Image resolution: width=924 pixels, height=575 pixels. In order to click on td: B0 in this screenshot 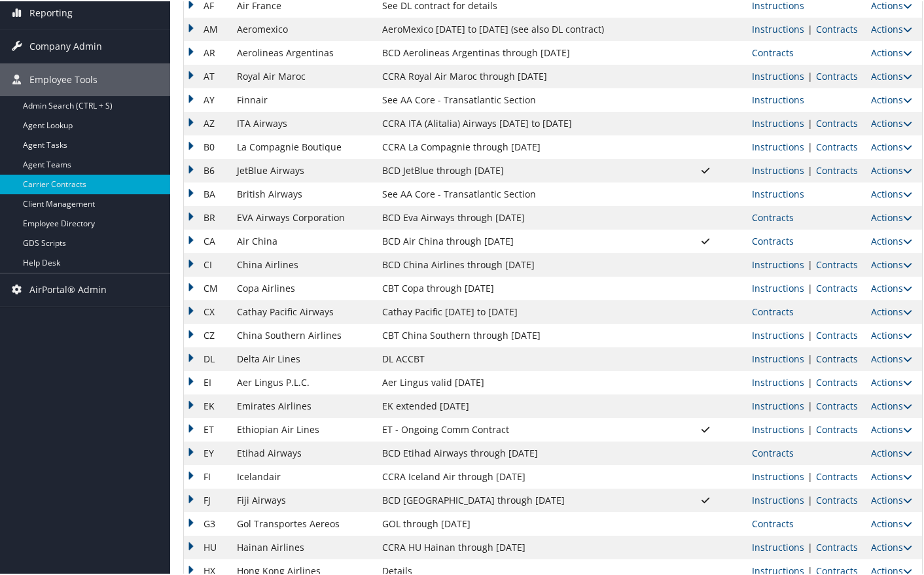, I will do `click(207, 146)`.